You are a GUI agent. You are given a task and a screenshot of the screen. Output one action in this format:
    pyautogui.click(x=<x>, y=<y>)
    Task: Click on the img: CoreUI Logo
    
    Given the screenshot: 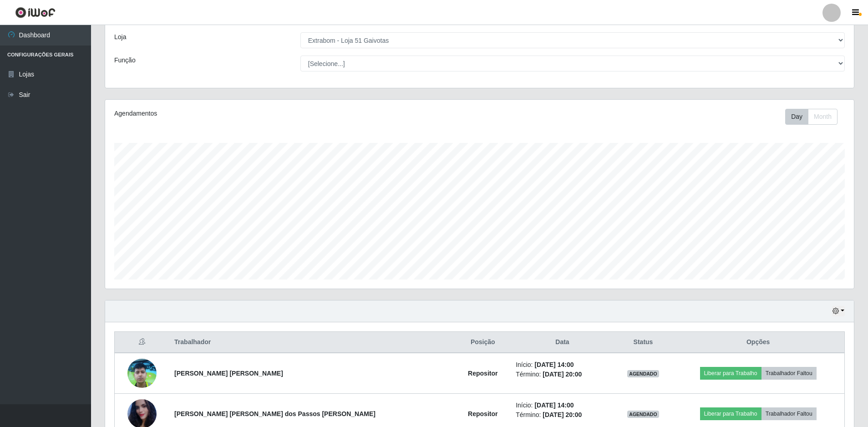 What is the action you would take?
    pyautogui.click(x=35, y=12)
    